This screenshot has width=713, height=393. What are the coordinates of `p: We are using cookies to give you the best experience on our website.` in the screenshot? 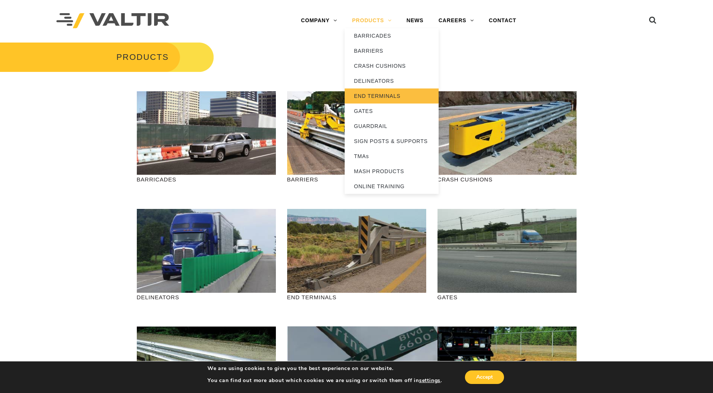 It's located at (325, 368).